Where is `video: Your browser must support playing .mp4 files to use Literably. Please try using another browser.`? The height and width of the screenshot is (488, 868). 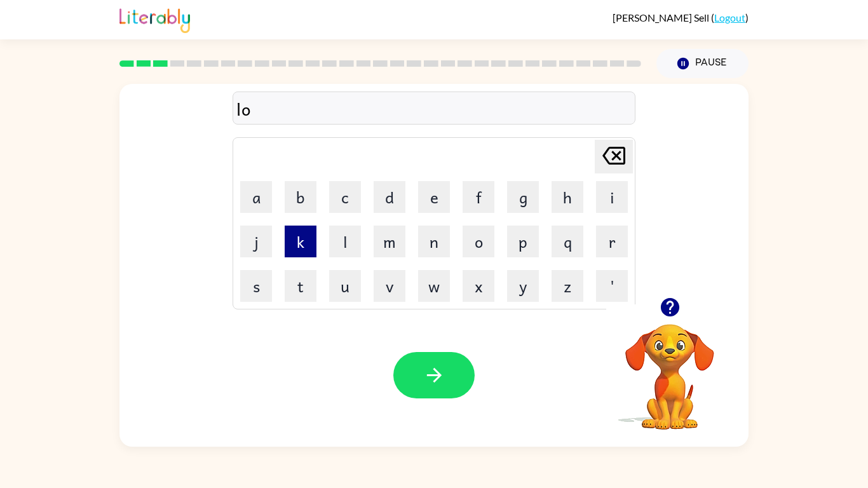
video: Your browser must support playing .mp4 files to use Literably. Please try using another browser. is located at coordinates (669, 368).